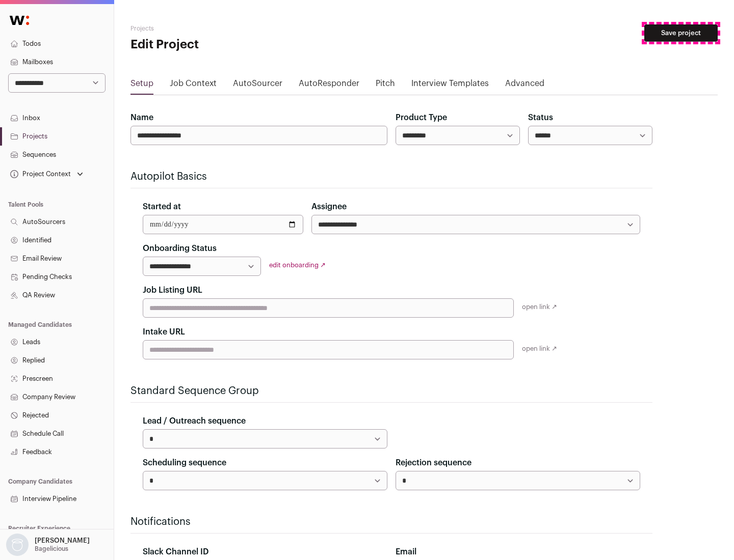 This screenshot has height=560, width=734. Describe the element at coordinates (194, 421) in the screenshot. I see `label: Lead / Outreach sequence` at that location.